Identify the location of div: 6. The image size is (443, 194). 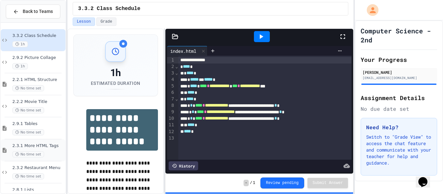
(171, 93).